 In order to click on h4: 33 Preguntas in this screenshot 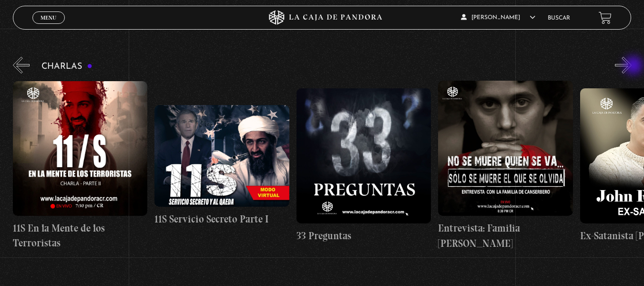, I will do `click(363, 236)`.